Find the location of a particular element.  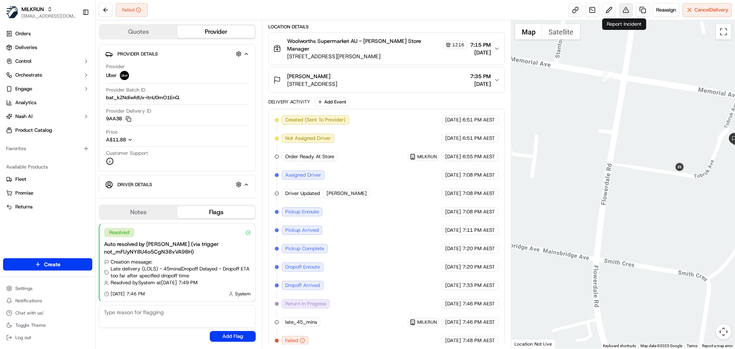

button: Keyboard shortcuts is located at coordinates (620, 346).